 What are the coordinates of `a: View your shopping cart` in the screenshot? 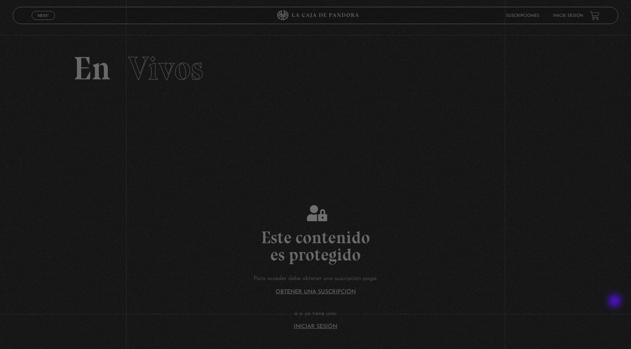 It's located at (595, 15).